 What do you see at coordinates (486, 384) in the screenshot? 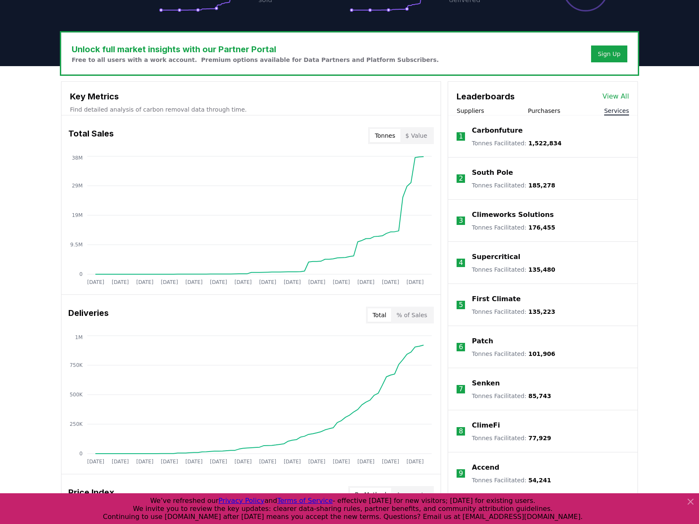
I see `a: Senken` at bounding box center [486, 384].